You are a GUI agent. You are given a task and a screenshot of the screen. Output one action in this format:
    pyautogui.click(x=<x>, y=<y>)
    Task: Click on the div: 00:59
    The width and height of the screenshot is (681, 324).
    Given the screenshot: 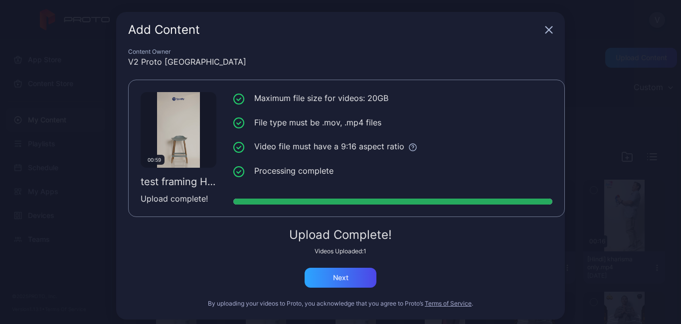 What is the action you would take?
    pyautogui.click(x=154, y=160)
    